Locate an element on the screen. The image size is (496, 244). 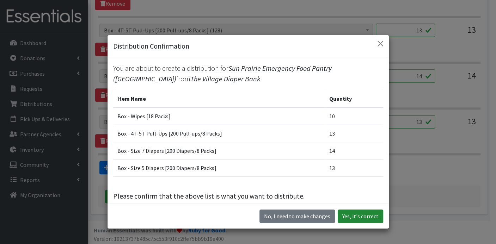
td: Box - Size 7 Diapers [200 Diapers/8 Packs] is located at coordinates (219, 151).